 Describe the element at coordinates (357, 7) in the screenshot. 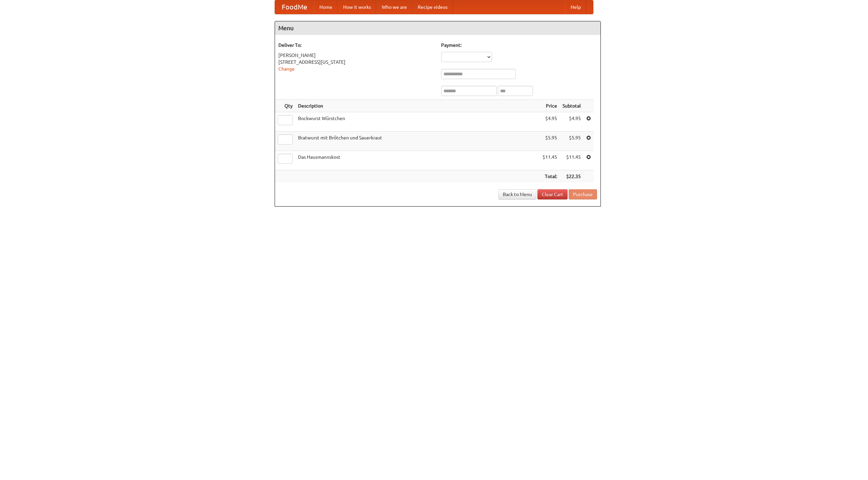

I see `a: How it works` at that location.